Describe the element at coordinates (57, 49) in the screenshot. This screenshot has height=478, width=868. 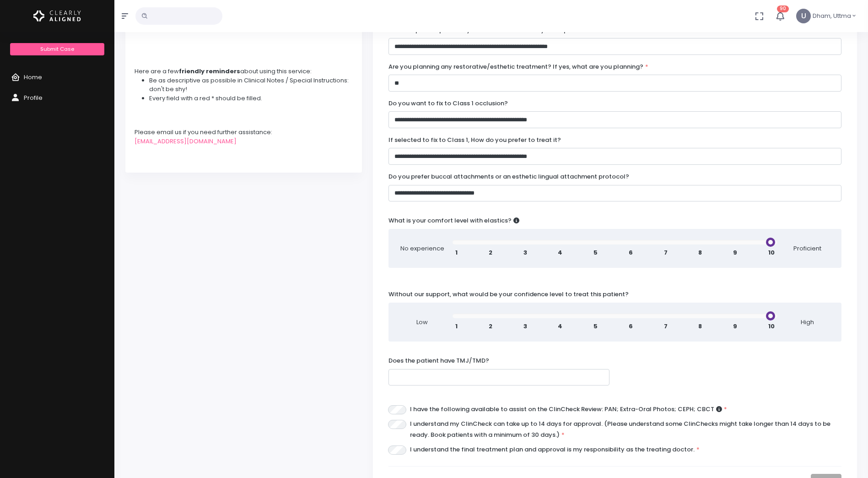
I see `span: Submit Case` at that location.